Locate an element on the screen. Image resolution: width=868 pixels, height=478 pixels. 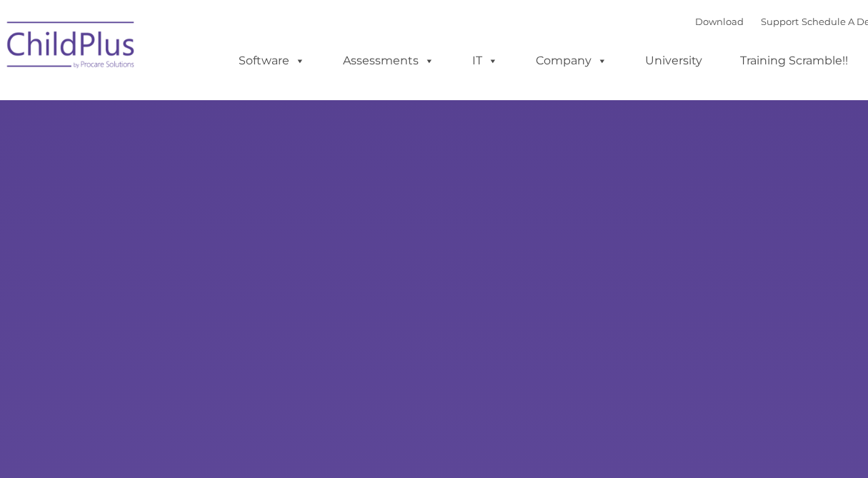
a: Download is located at coordinates (720, 21).